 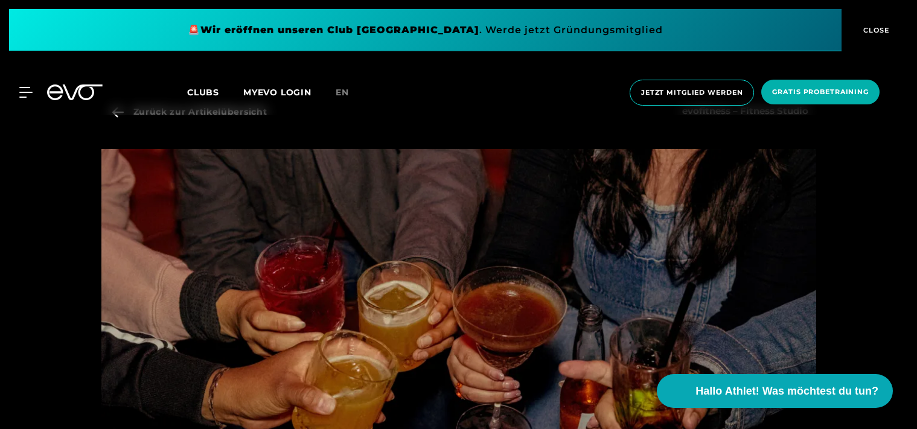 I want to click on a: Clubs, so click(x=215, y=92).